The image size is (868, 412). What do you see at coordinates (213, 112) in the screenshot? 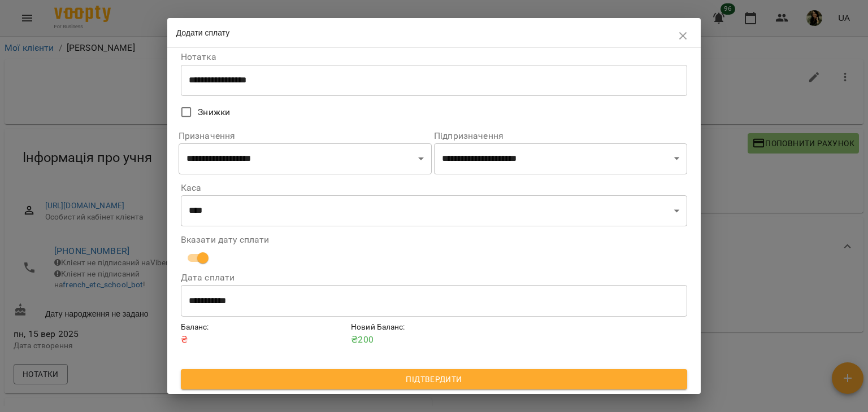
I see `span: Знижки` at bounding box center [213, 112].